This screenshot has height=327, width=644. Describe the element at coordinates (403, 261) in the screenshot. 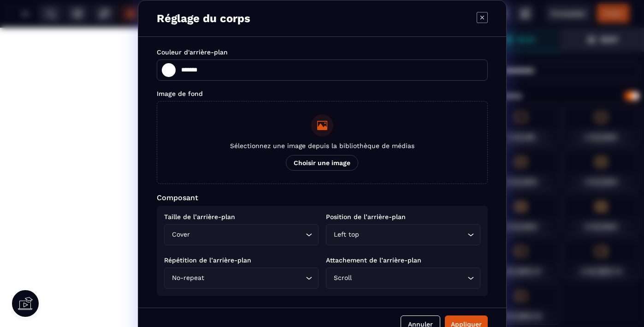

I see `p: Attachement de l’arrière-plan` at that location.